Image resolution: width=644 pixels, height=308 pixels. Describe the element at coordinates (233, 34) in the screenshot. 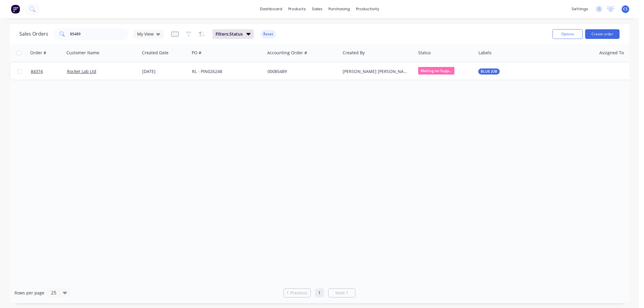

I see `button: Filters:Status` at that location.